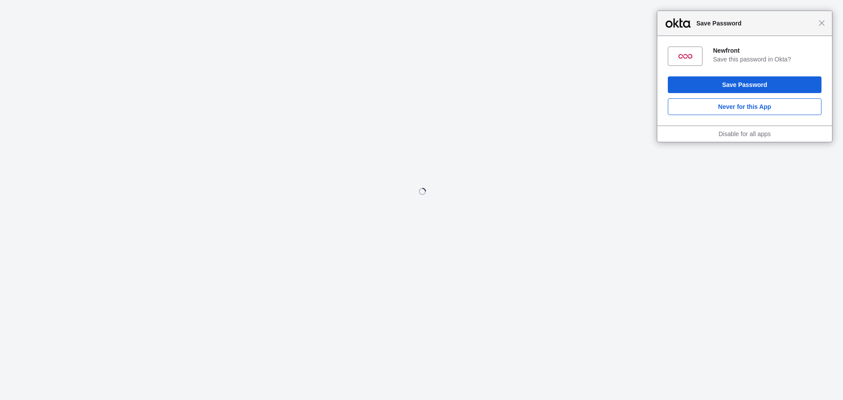 The width and height of the screenshot is (843, 400). What do you see at coordinates (767, 59) in the screenshot?
I see `div: Save this password in Okta?` at bounding box center [767, 59].